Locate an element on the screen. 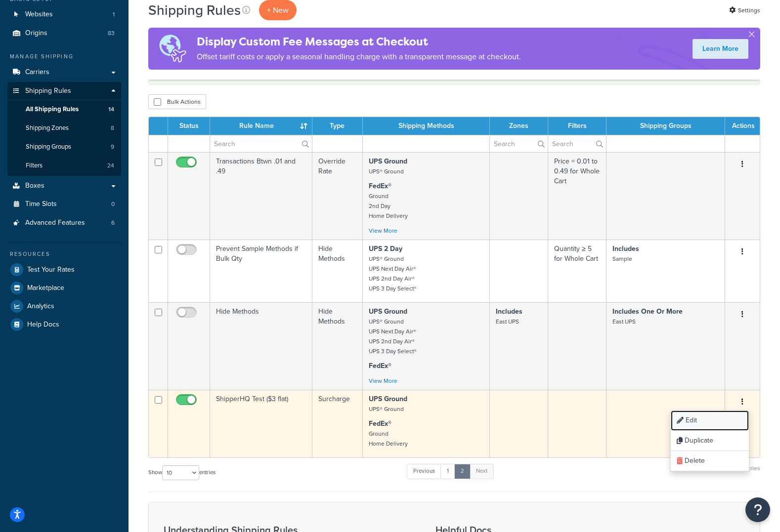  a: Help Docs is located at coordinates (64, 324).